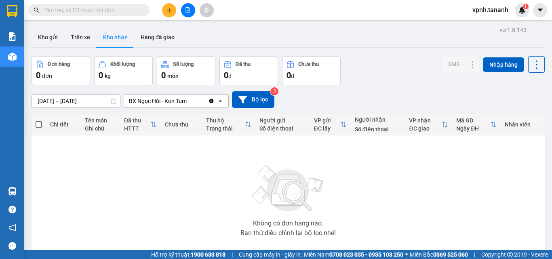 This screenshot has height=259, width=552. Describe the element at coordinates (425, 129) in the screenshot. I see `div: ĐC giao` at that location.